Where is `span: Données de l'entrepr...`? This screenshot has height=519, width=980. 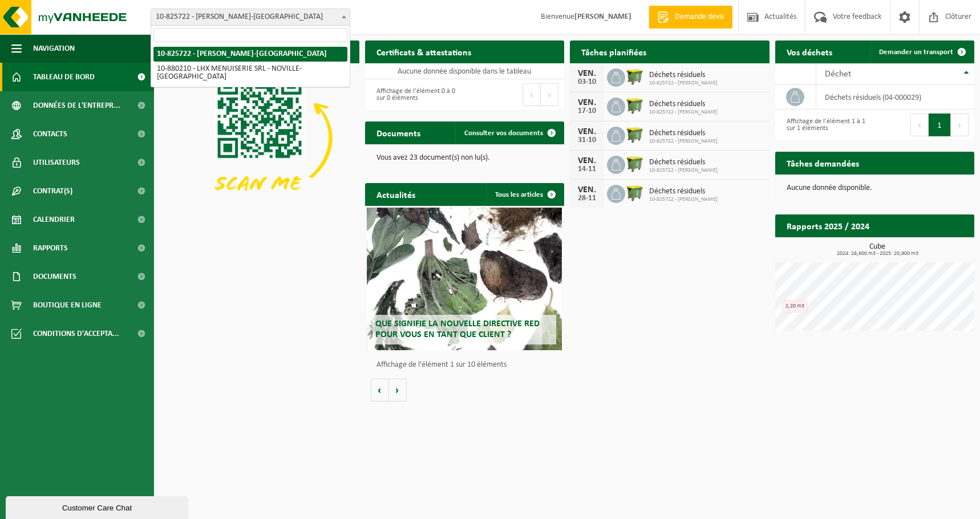
span: Données de l'entrepr... is located at coordinates (76, 106).